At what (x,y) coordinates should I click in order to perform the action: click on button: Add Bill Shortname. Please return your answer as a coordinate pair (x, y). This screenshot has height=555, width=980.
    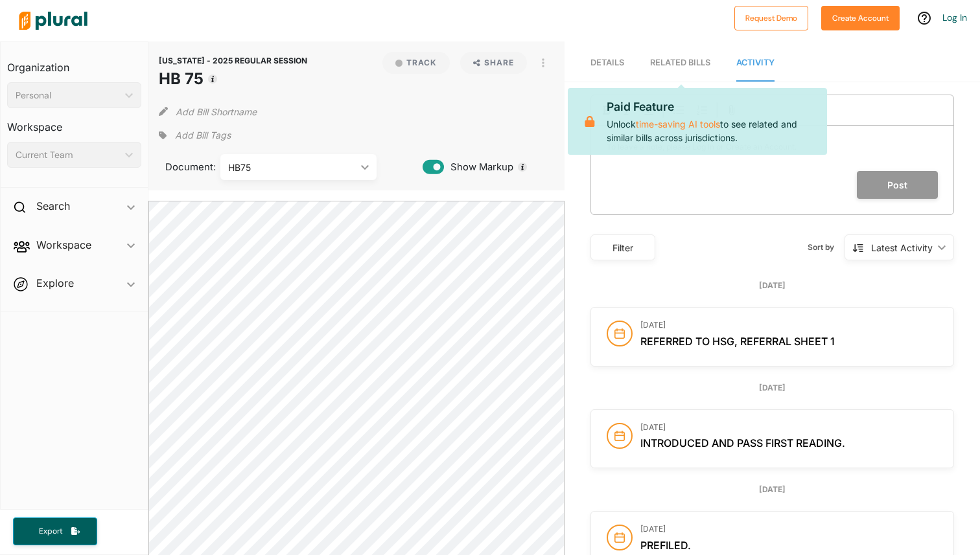
    Looking at the image, I should click on (216, 111).